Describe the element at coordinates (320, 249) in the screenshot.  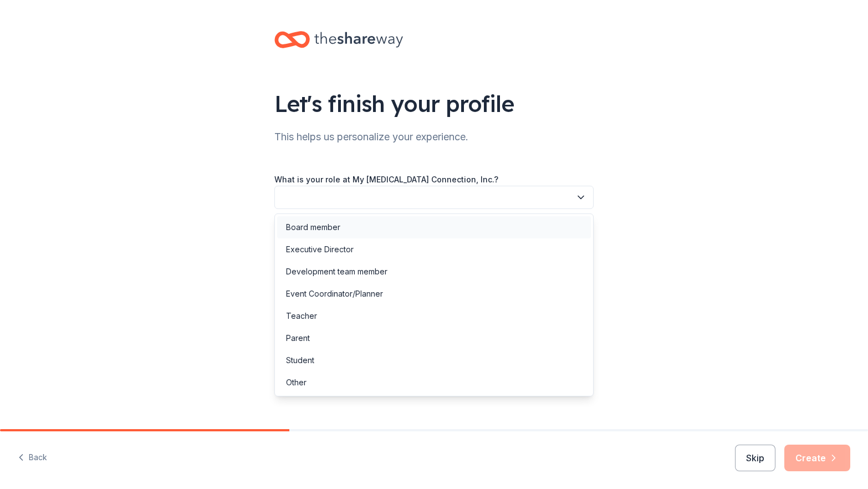
I see `div: Executive Director` at that location.